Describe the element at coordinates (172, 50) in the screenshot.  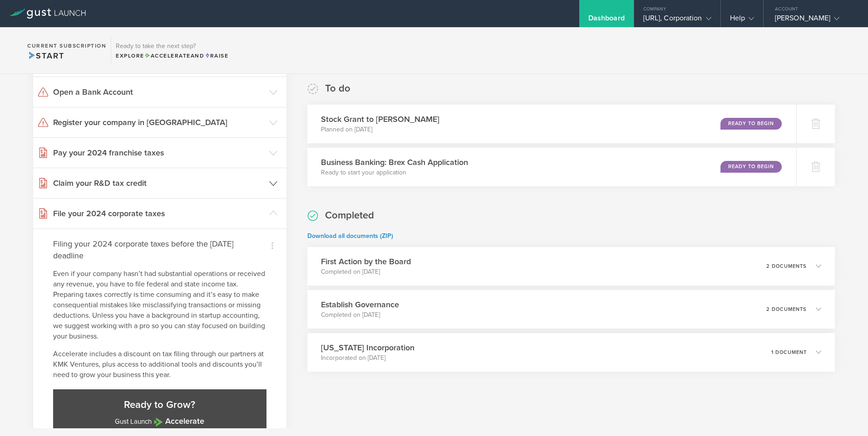
I see `div: Ready to take the next step?ExploreAccelerateandRaise` at that location.